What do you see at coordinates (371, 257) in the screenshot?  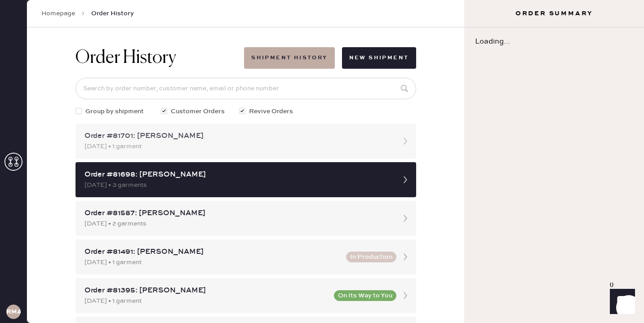 I see `button: In Production` at bounding box center [371, 257].